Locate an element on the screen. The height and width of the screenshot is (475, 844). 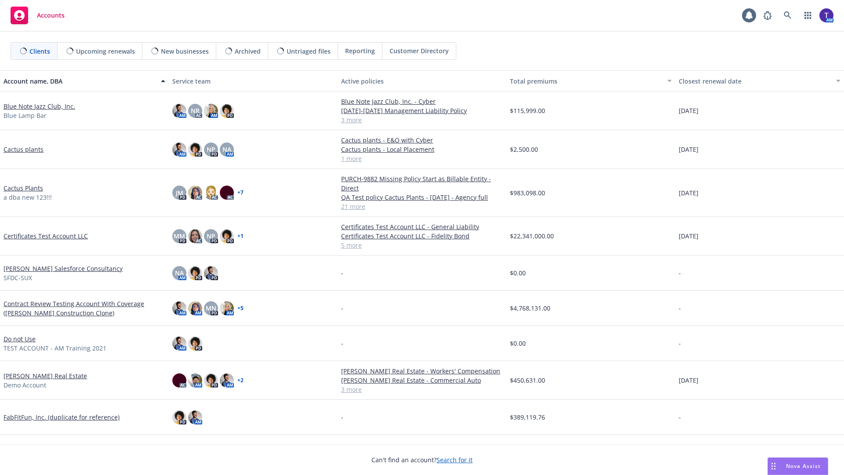
a: + 7 is located at coordinates (240, 192).